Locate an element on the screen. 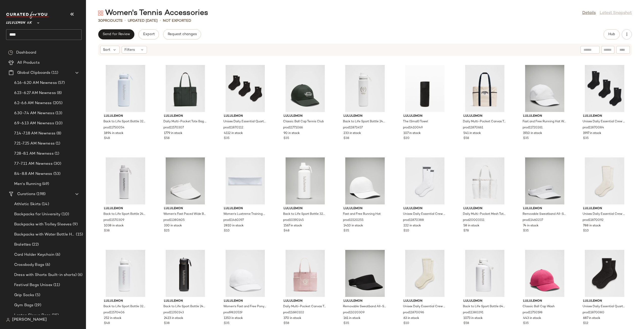 This screenshot has width=644, height=329. span: Card Holder Keychain is located at coordinates (34, 255).